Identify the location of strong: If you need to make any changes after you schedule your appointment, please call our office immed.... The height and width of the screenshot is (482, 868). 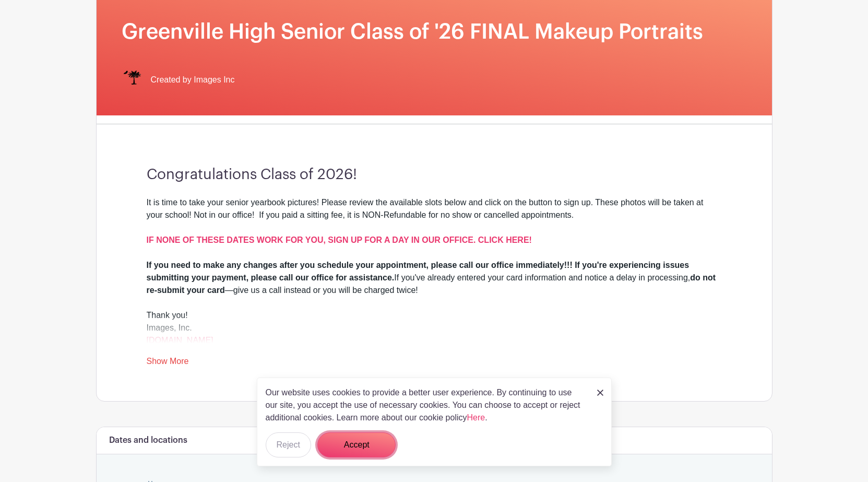
(418, 271).